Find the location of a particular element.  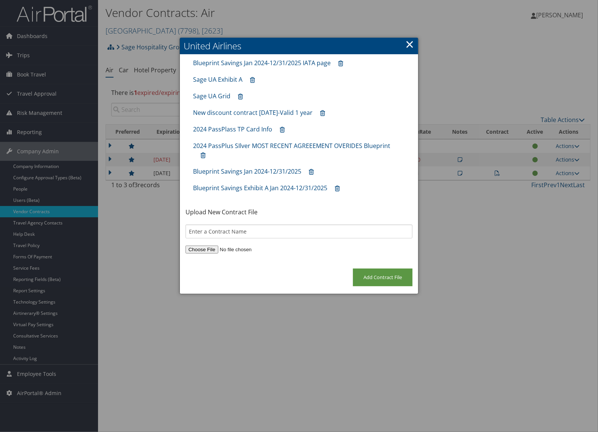

input: Enter a Contract Name is located at coordinates (299, 231).